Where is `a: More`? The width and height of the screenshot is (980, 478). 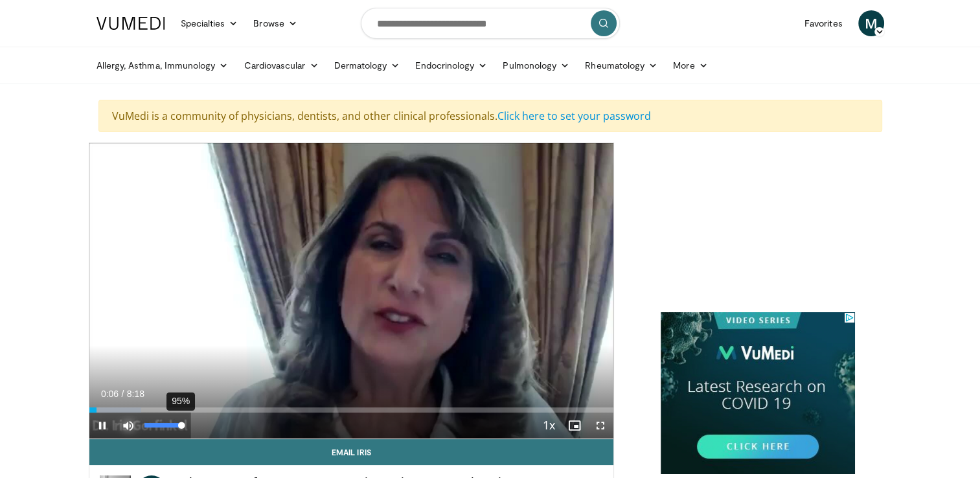 a: More is located at coordinates (690, 65).